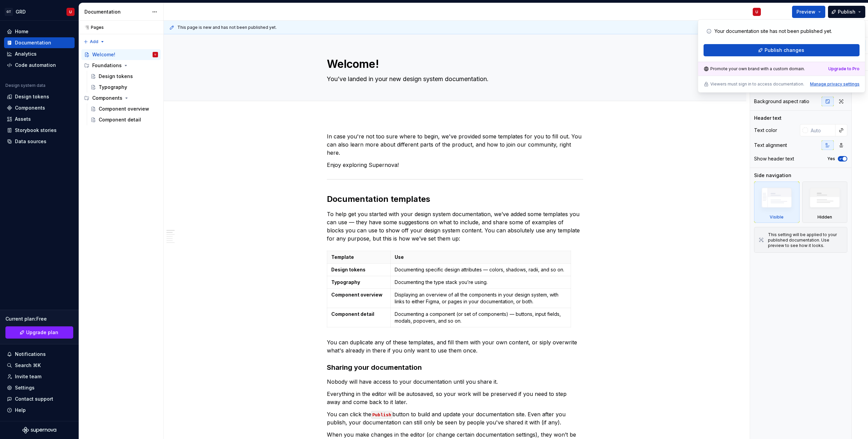  I want to click on div: Component overview, so click(124, 109).